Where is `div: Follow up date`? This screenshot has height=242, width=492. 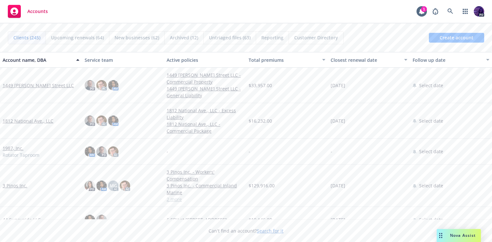 div: Follow up date is located at coordinates (448, 60).